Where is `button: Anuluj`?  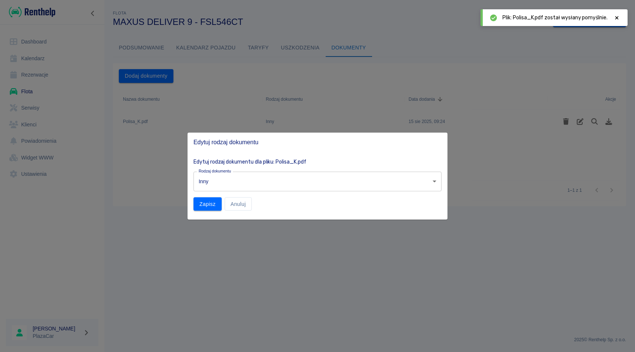
button: Anuluj is located at coordinates (238, 204).